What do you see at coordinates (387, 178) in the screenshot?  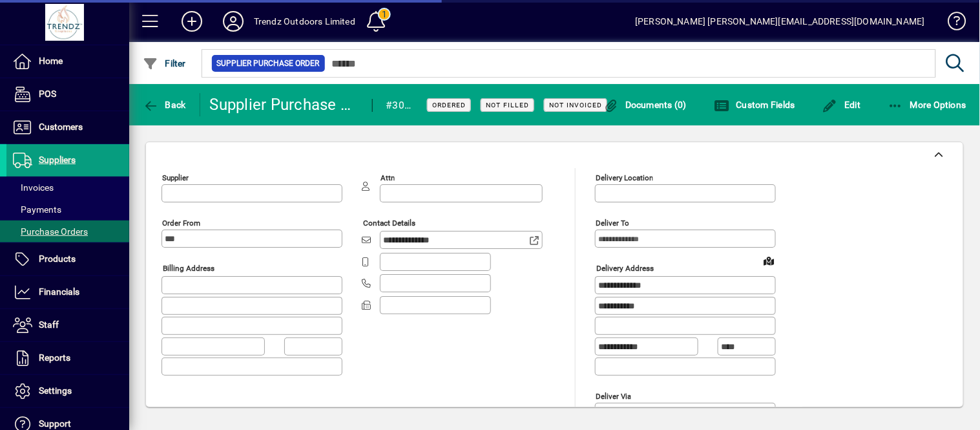 I see `mat-label: Attn` at bounding box center [387, 178].